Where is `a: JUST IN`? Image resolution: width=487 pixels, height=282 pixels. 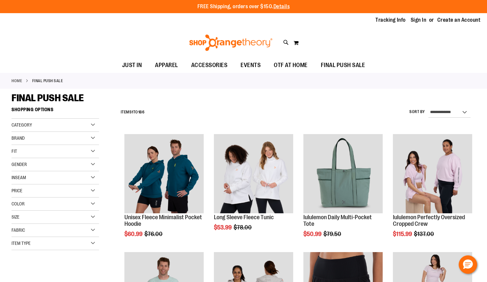
a: JUST IN is located at coordinates (132, 65).